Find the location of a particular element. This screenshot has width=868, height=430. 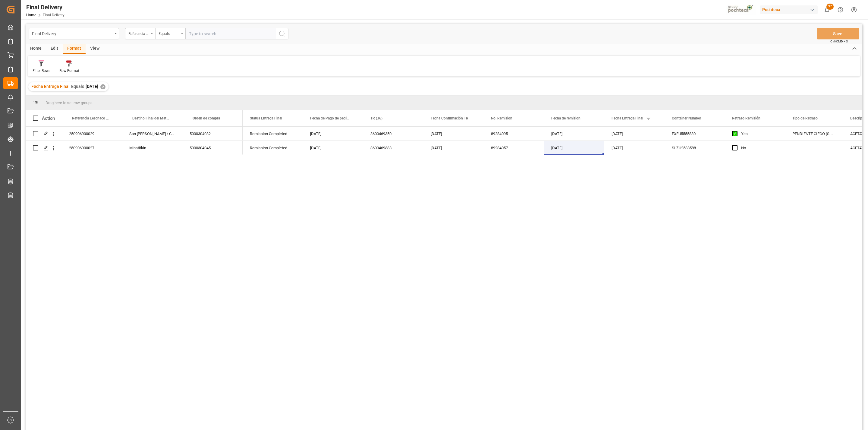

div: Home is located at coordinates (36, 49).